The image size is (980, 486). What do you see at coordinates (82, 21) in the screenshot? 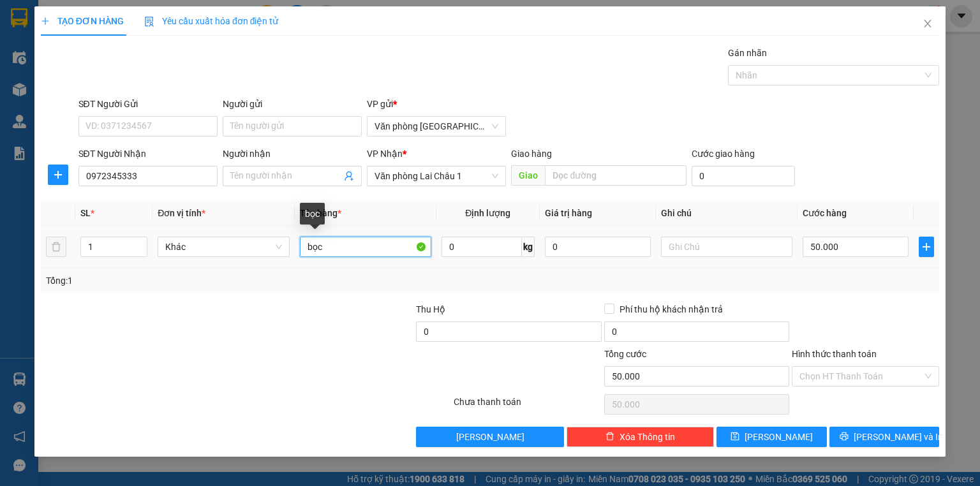
I see `span: TẠO ĐƠN HÀNG` at bounding box center [82, 21].